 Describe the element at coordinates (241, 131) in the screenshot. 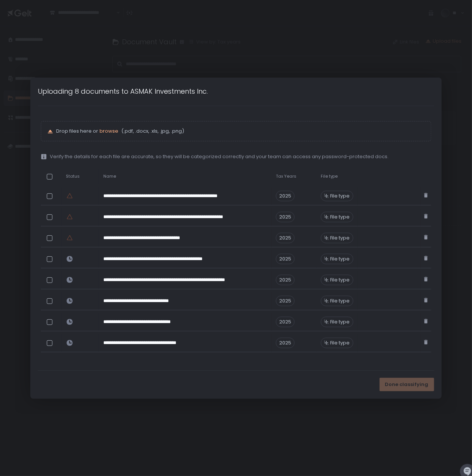

I see `p: Drop files here or` at that location.